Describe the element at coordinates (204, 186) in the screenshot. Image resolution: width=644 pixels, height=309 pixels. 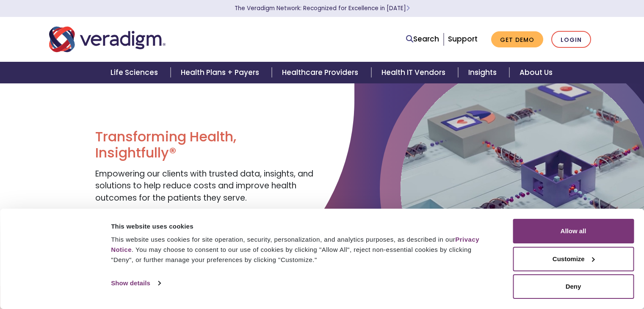
I see `span: Empowering our clients with trusted data, insights, and solutions to help reduce costs and improv...` at that location.